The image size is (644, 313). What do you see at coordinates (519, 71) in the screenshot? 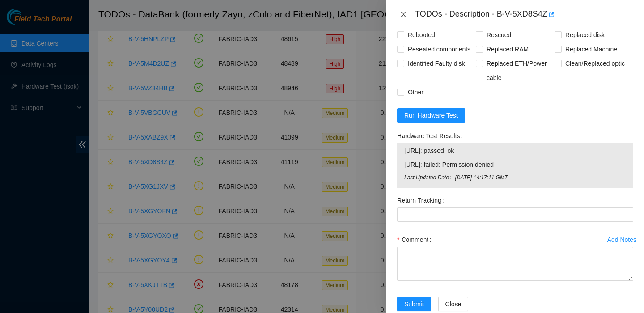
I see `span: Replaced ETH/Power cable` at bounding box center [519, 71].